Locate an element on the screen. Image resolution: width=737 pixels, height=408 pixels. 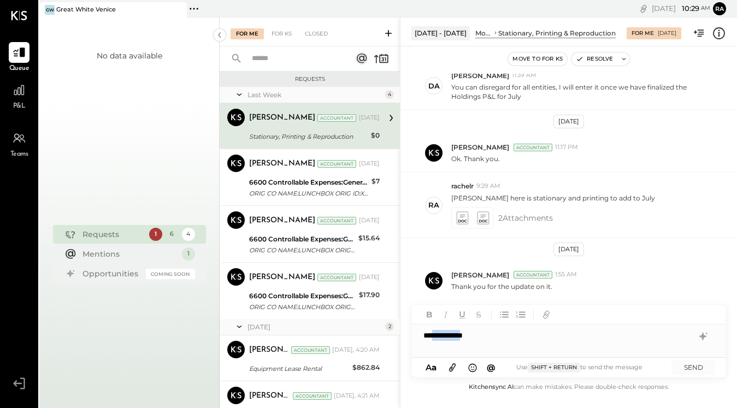
div: copy link is located at coordinates (644, 8).